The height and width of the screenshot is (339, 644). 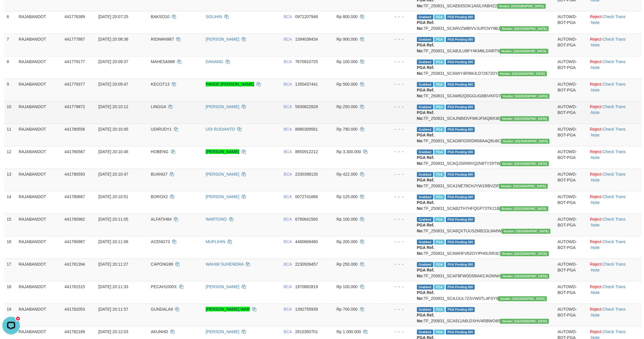 What do you see at coordinates (349, 152) in the screenshot?
I see `span: Rp 3.300.000` at bounding box center [349, 152].